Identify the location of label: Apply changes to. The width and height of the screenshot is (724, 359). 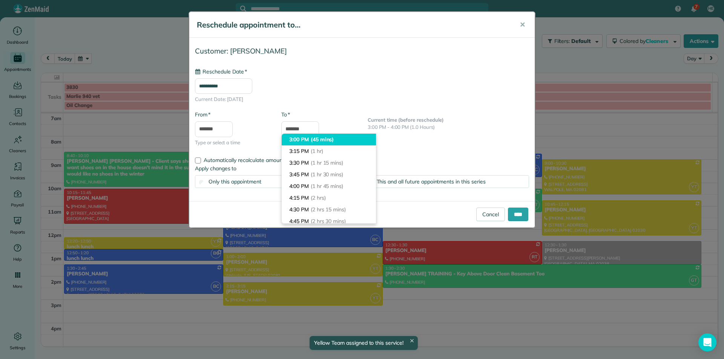
(362, 169).